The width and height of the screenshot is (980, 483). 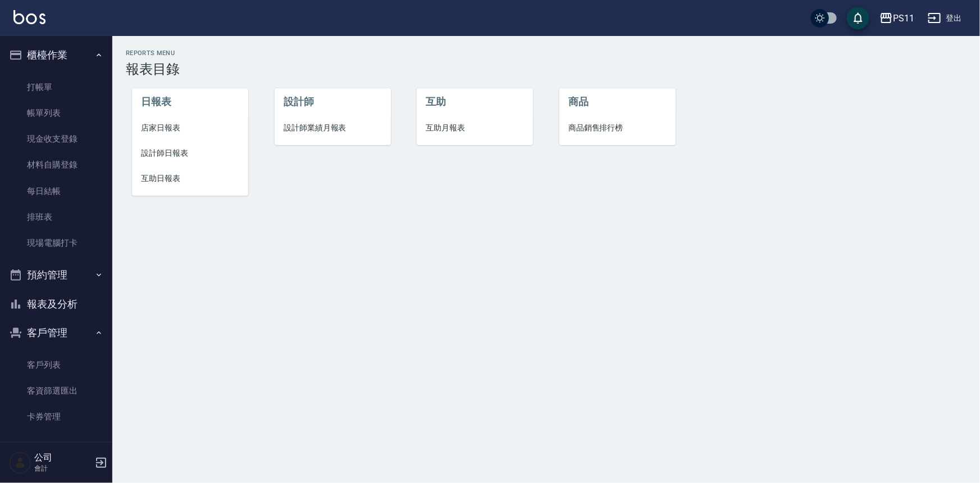 I want to click on span: 設計師業績月報表, so click(x=333, y=128).